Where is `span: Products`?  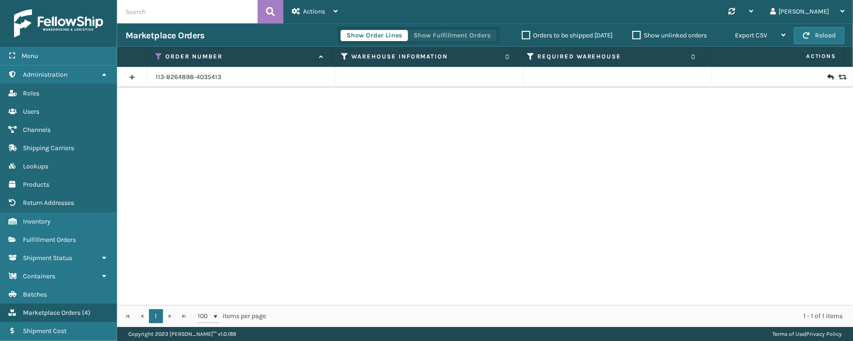
span: Products is located at coordinates (36, 184).